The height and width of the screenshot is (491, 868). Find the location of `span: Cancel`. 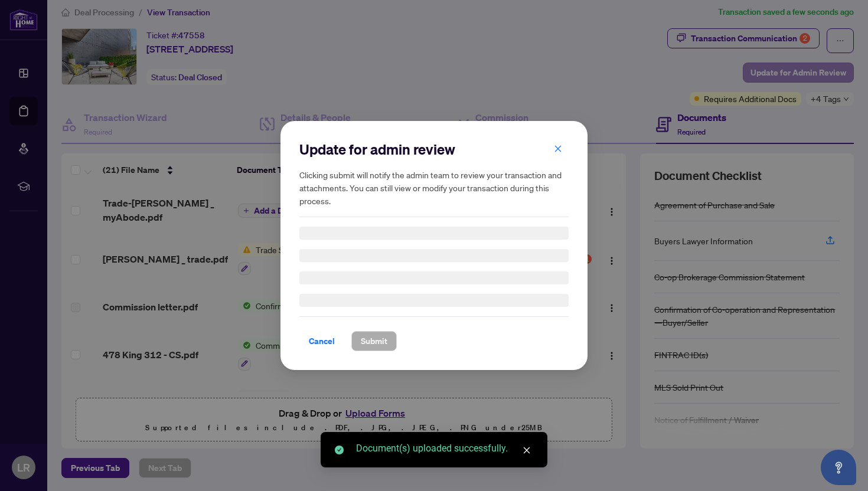

span: Cancel is located at coordinates (322, 341).